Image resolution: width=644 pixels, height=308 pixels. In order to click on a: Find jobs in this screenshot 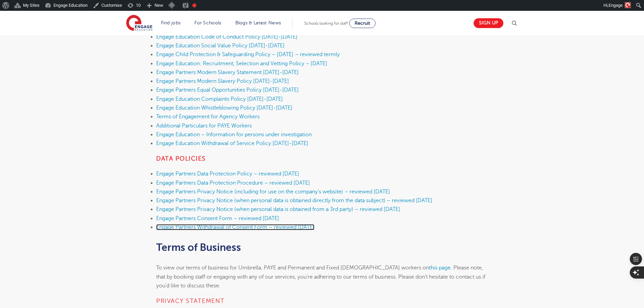, I will do `click(171, 23)`.